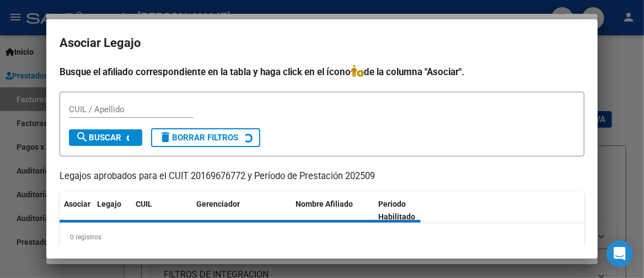 This screenshot has height=278, width=644. Describe the element at coordinates (199, 137) in the screenshot. I see `span: Borrar Filtros` at that location.